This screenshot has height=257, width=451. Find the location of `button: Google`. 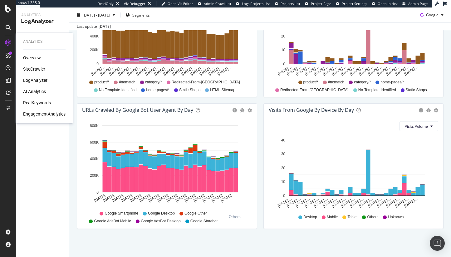

button: Google is located at coordinates (431, 15).